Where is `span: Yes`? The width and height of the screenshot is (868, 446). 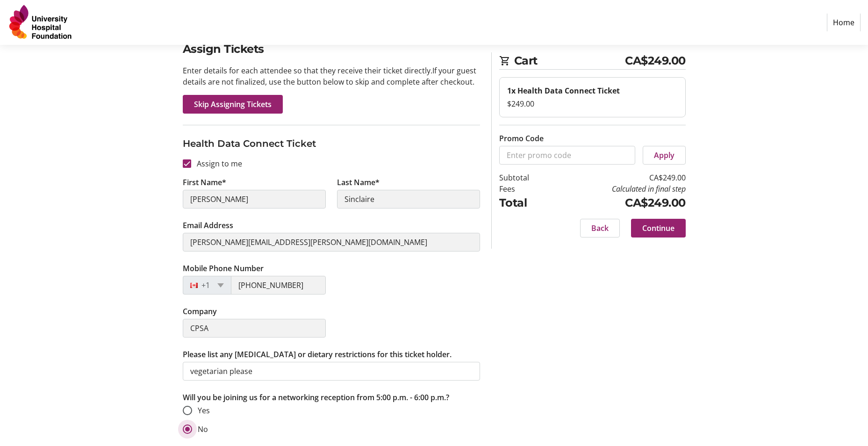 span: Yes is located at coordinates (204, 410).